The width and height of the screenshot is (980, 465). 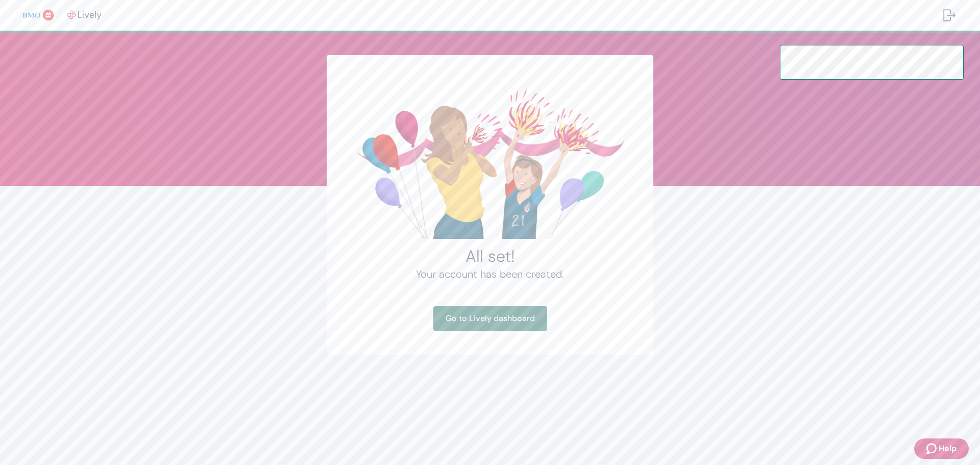 I want to click on button: Zendesk support iconHelp, so click(x=941, y=449).